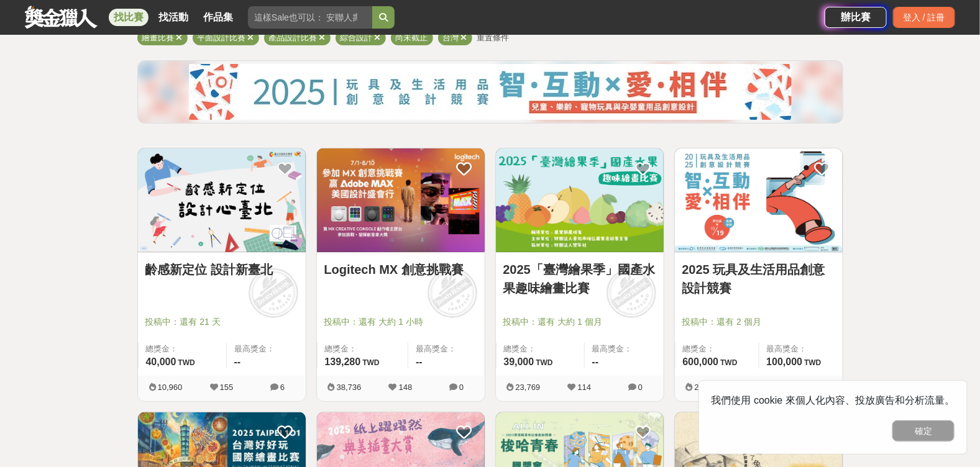  Describe the element at coordinates (282, 387) in the screenshot. I see `span: 6` at that location.